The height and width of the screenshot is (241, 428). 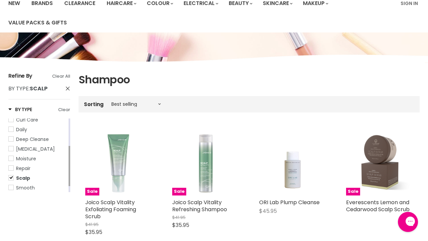 What do you see at coordinates (27, 120) in the screenshot?
I see `span: Curl Care` at bounding box center [27, 120].